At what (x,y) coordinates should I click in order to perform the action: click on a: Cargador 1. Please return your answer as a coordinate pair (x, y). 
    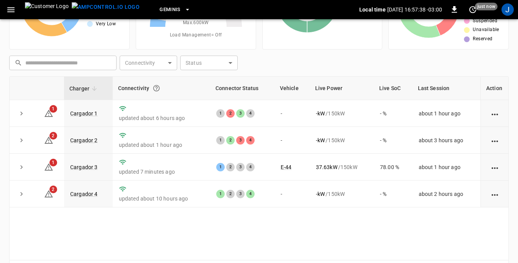
    Looking at the image, I should click on (84, 114).